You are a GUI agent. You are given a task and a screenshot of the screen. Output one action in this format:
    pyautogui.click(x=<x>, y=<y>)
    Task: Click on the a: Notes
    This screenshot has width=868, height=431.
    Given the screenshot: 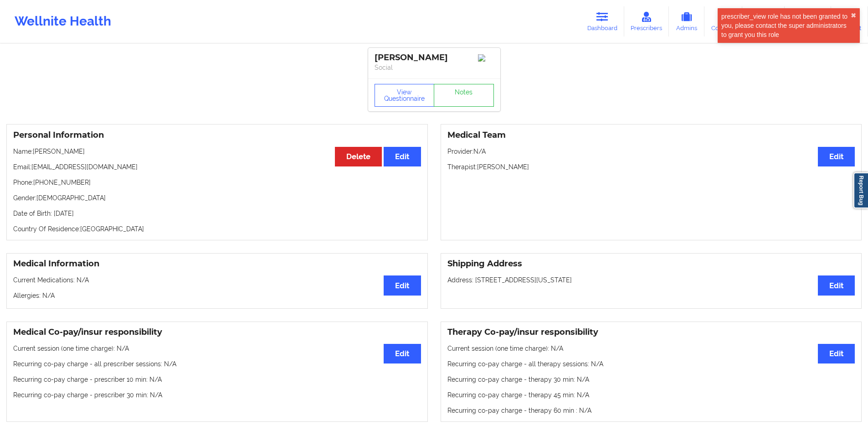 What is the action you would take?
    pyautogui.click(x=464, y=95)
    